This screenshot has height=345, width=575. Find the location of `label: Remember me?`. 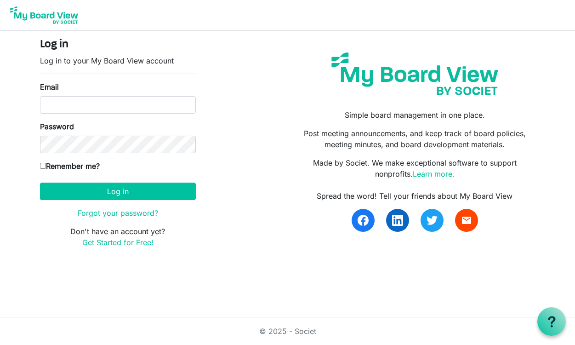

label: Remember me? is located at coordinates (70, 166).